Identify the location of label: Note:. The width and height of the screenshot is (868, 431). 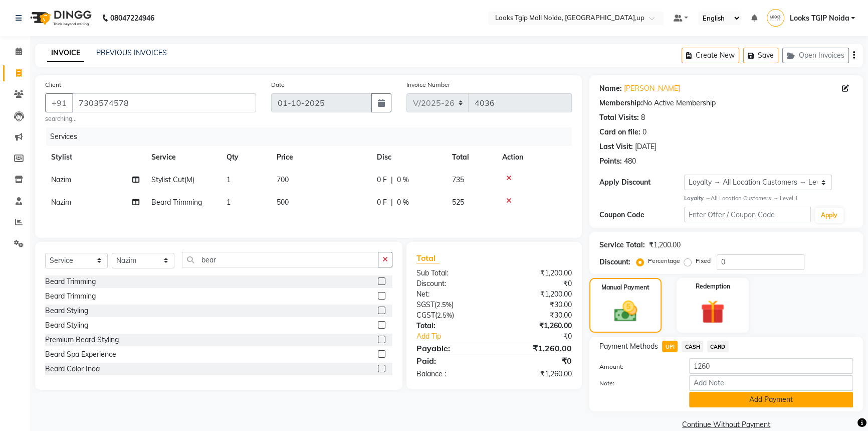
(637, 383).